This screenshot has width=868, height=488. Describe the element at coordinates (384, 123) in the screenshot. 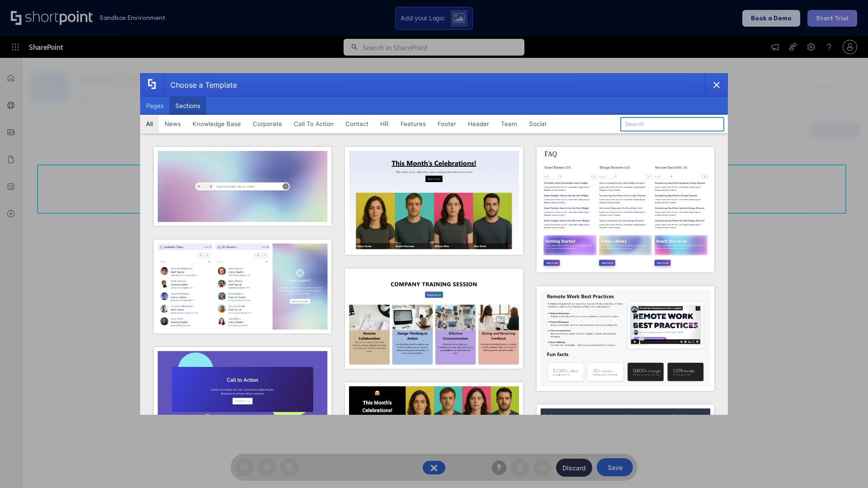

I see `button: HR` at that location.